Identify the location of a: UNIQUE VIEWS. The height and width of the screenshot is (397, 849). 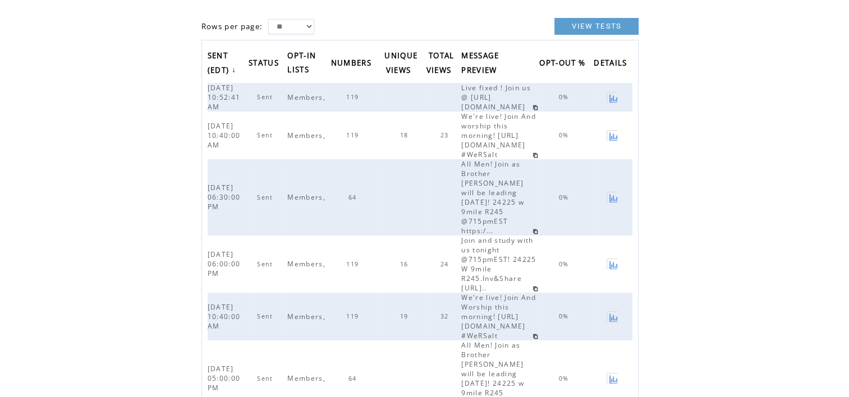
(400, 63).